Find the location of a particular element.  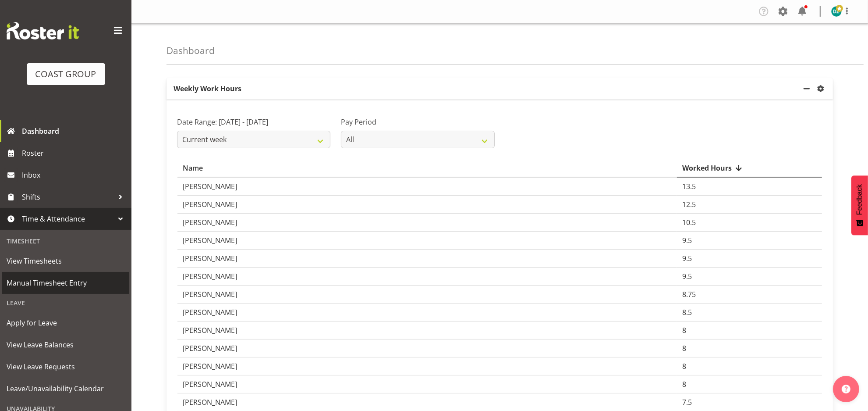

a: Manual Timesheet Entry is located at coordinates (66, 282).